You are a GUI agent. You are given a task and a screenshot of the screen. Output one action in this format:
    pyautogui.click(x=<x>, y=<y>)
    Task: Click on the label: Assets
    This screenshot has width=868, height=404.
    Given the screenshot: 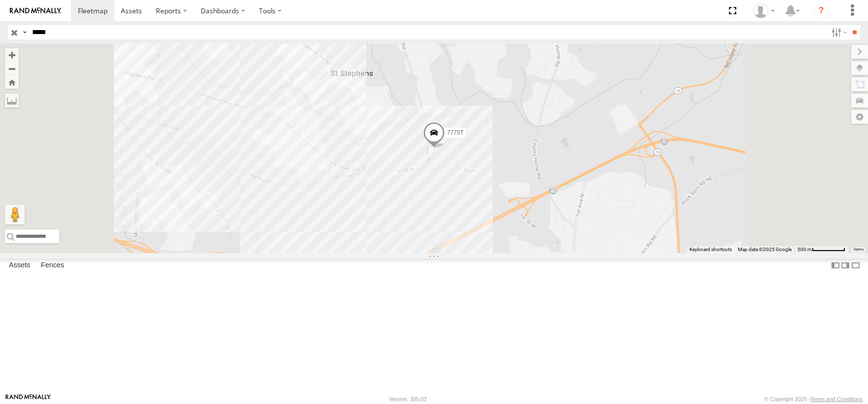 What is the action you would take?
    pyautogui.click(x=19, y=265)
    